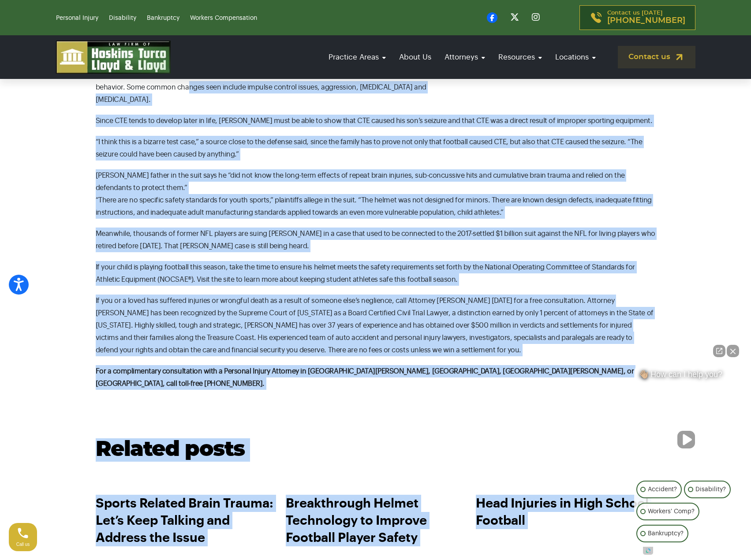 Image resolution: width=751 pixels, height=560 pixels. I want to click on p: Workers' Comp?, so click(671, 512).